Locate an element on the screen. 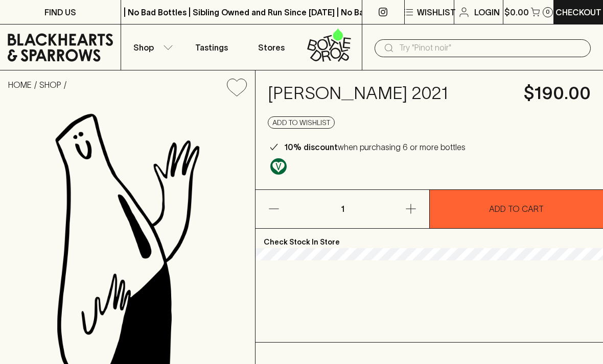 Image resolution: width=603 pixels, height=364 pixels. a: SHOP is located at coordinates (50, 85).